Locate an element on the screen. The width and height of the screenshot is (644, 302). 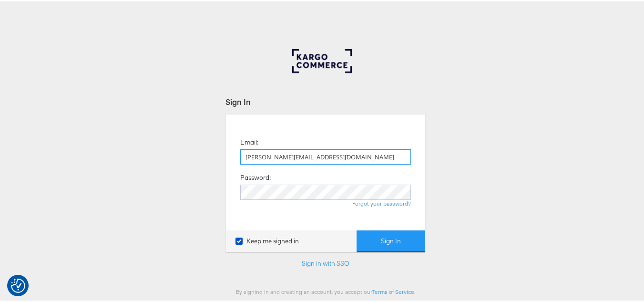
div: Sign In is located at coordinates (326, 100).